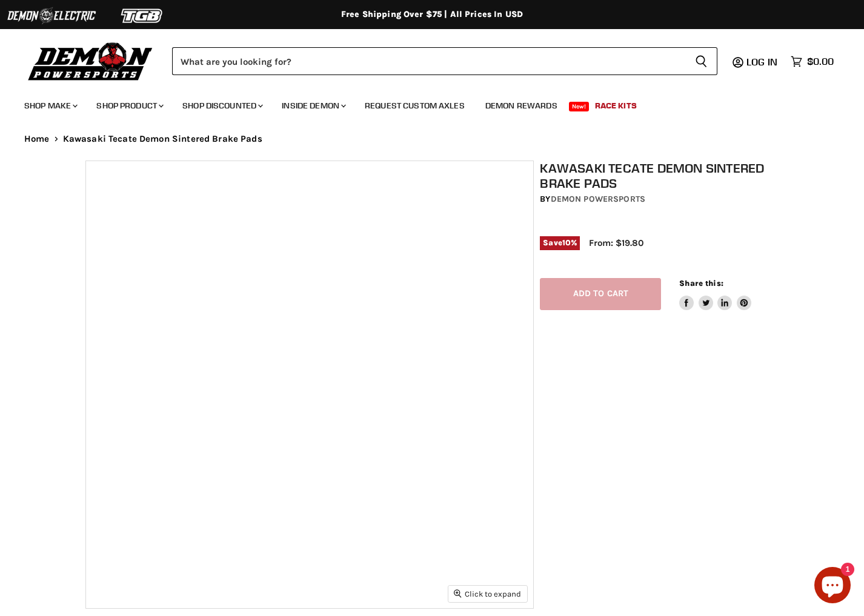  Describe the element at coordinates (423, 103) in the screenshot. I see `ul: Main menu` at that location.